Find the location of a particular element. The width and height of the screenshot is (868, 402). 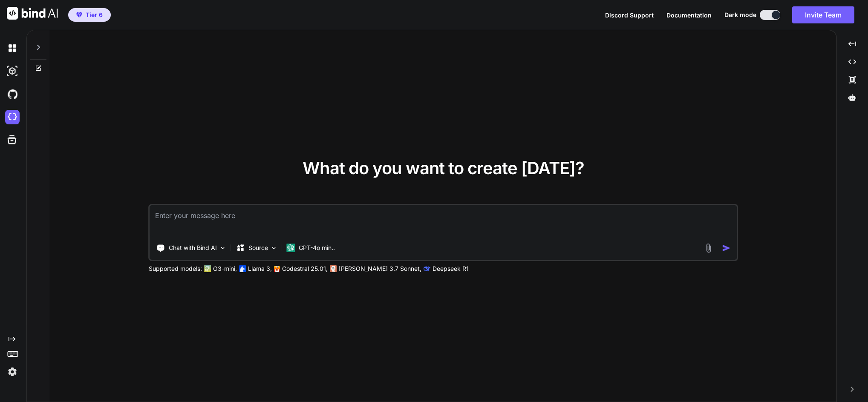

img: Mistral-AI is located at coordinates (277, 269).